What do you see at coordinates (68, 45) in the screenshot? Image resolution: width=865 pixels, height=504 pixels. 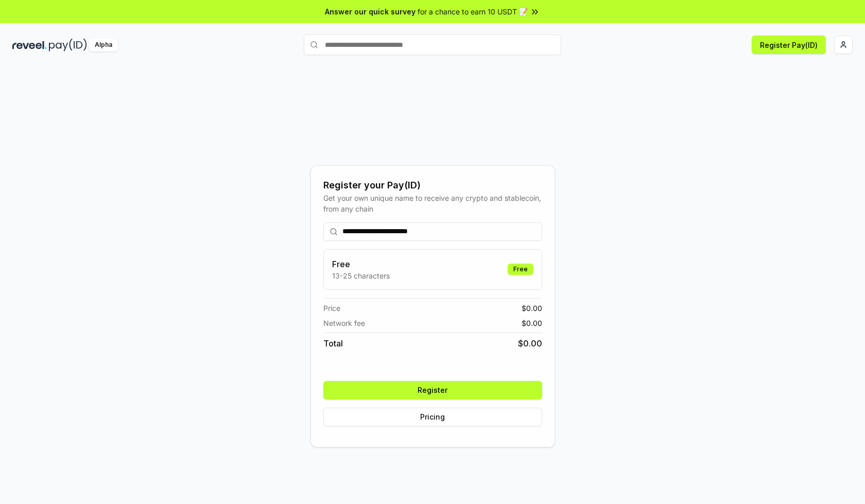 I see `img: pay_id` at bounding box center [68, 45].